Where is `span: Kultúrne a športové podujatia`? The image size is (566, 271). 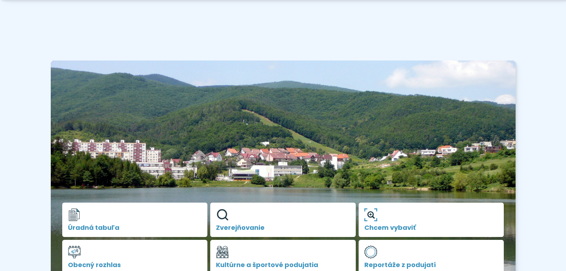
span: Kultúrne a športové podujatia is located at coordinates (283, 265).